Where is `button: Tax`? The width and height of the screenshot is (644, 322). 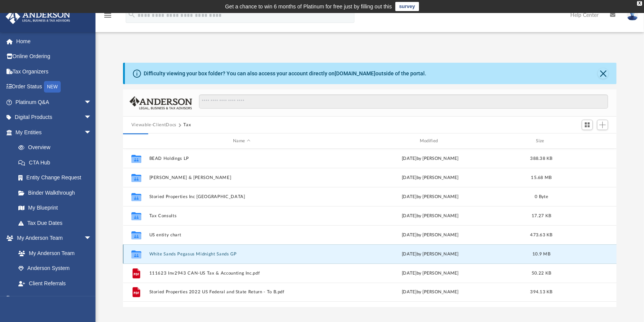
button: Tax is located at coordinates (187, 125).